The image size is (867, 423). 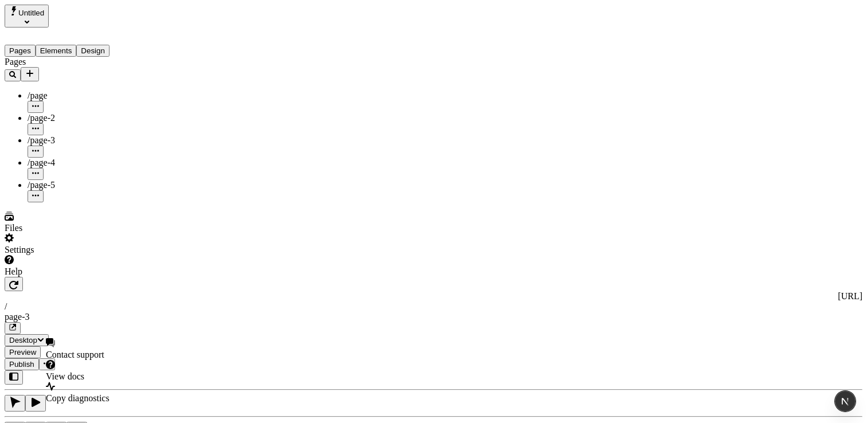 What do you see at coordinates (31, 13) in the screenshot?
I see `span: Untitled` at bounding box center [31, 13].